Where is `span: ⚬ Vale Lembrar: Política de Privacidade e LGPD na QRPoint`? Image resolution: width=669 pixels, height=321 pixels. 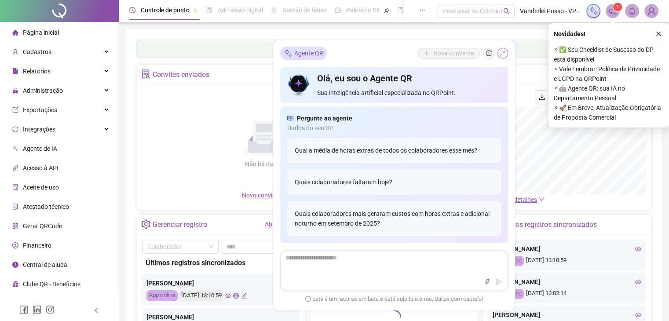
span: ⚬ Vale Lembrar: Política de Privacidade e LGPD na QRPoint is located at coordinates (609, 74).